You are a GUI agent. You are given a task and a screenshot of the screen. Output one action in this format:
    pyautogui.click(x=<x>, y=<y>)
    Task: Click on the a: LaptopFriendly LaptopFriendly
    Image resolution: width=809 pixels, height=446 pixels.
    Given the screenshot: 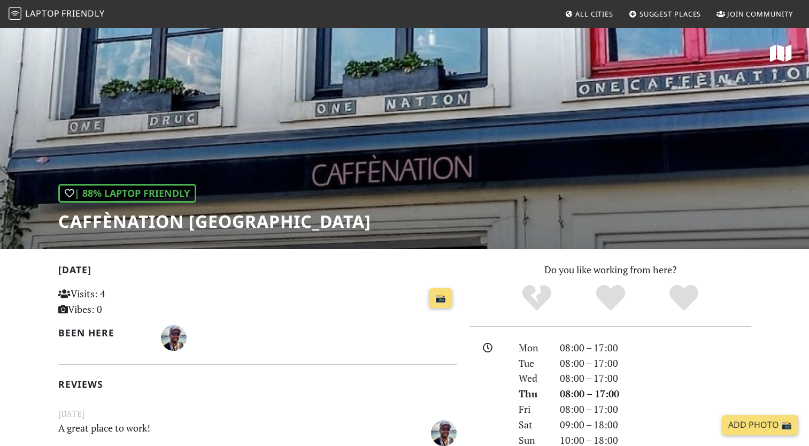 What is the action you would take?
    pyautogui.click(x=57, y=14)
    